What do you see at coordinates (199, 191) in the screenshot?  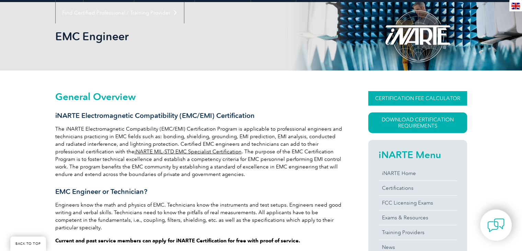 I see `h3: EMC Engineer or Technician?` at bounding box center [199, 191].